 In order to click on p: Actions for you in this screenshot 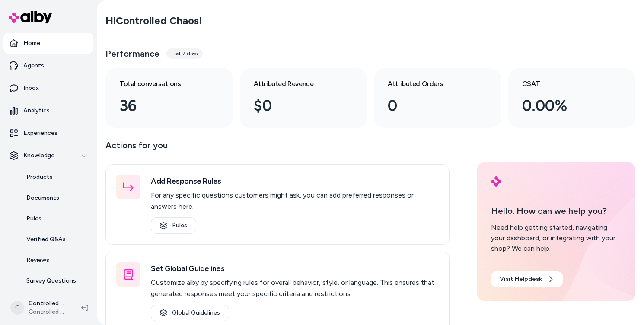, I will do `click(278, 149)`.